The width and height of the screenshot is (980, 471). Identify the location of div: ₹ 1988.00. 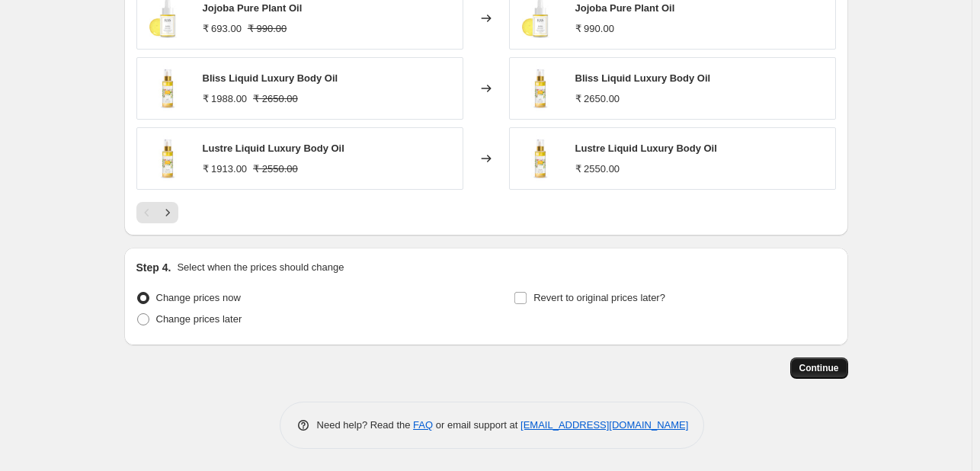
(225, 99).